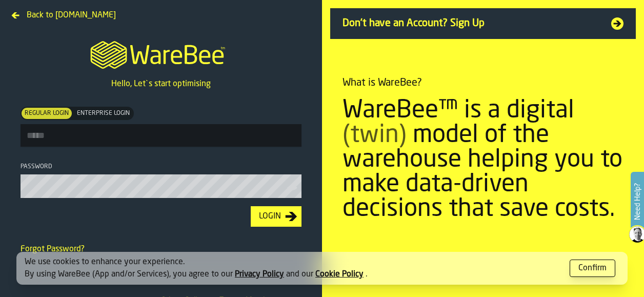 The height and width of the screenshot is (297, 644). What do you see at coordinates (161, 136) in the screenshot?
I see `input: button-toolbar-[object Object]` at bounding box center [161, 136].